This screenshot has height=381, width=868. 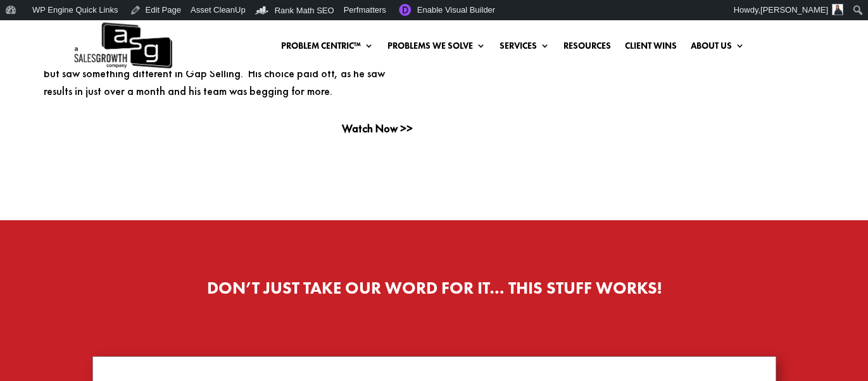 I want to click on div: Domain Overview, so click(x=81, y=85).